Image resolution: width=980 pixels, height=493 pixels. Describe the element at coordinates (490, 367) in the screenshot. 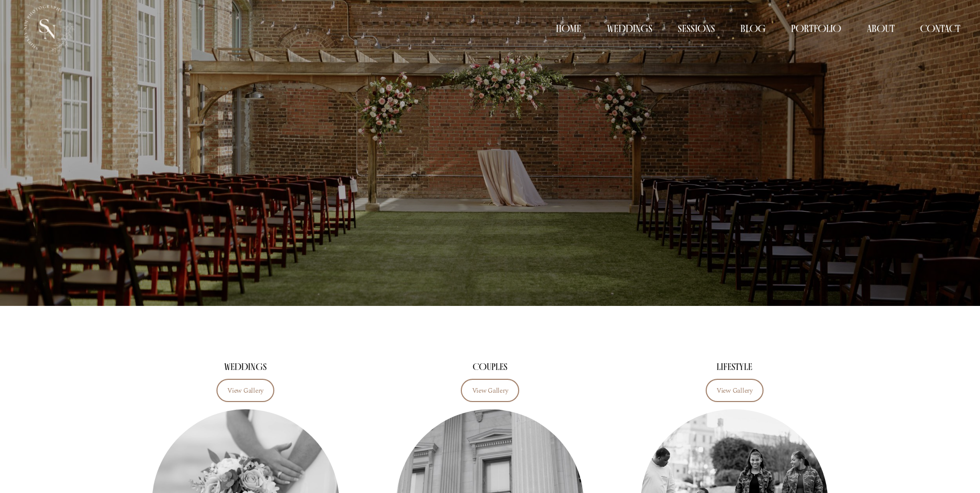

I see `h2: COUPLES` at that location.